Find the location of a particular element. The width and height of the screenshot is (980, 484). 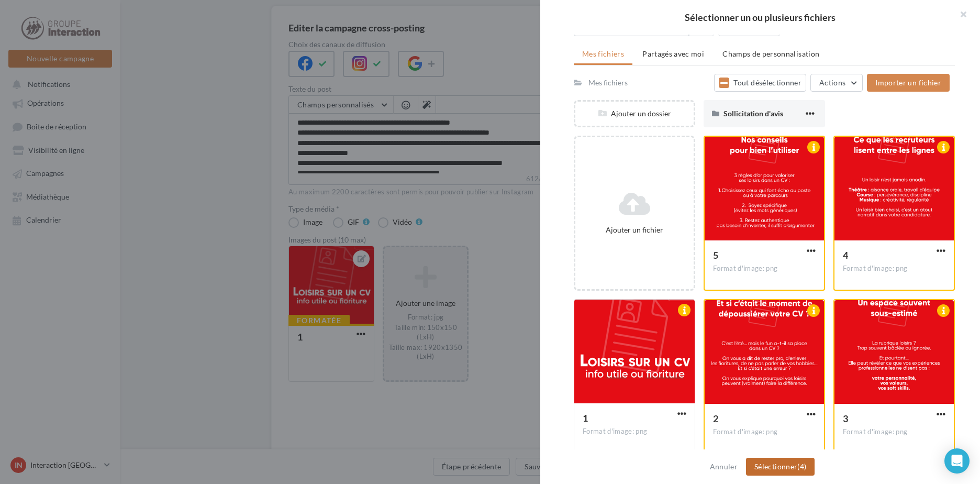

span: 1 is located at coordinates (585, 418).